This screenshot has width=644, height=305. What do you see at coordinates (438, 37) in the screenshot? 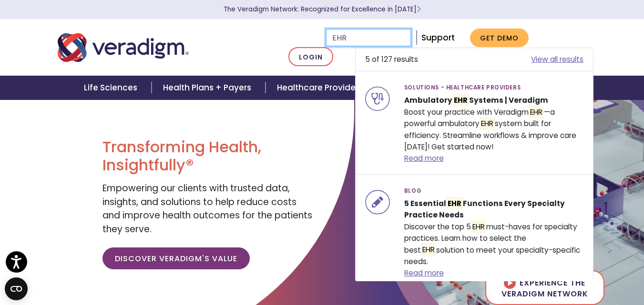
I see `a: Support` at bounding box center [438, 37].